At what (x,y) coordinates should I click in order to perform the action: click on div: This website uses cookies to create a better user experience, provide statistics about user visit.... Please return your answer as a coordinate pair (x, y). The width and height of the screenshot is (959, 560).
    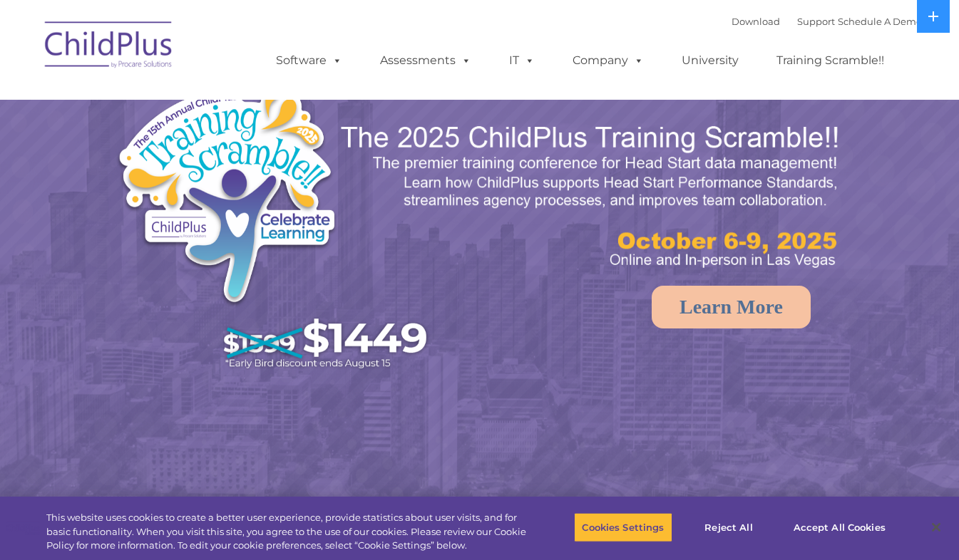
    Looking at the image, I should click on (286, 531).